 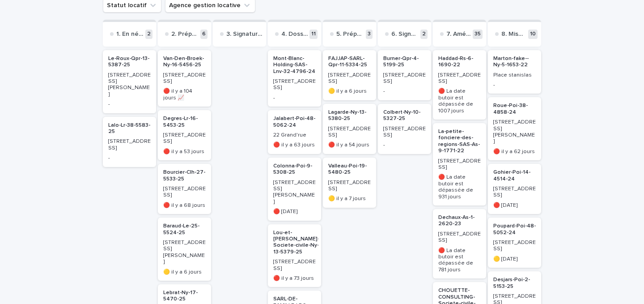 I want to click on p: 🔴 il y a 73 jours, so click(x=294, y=279).